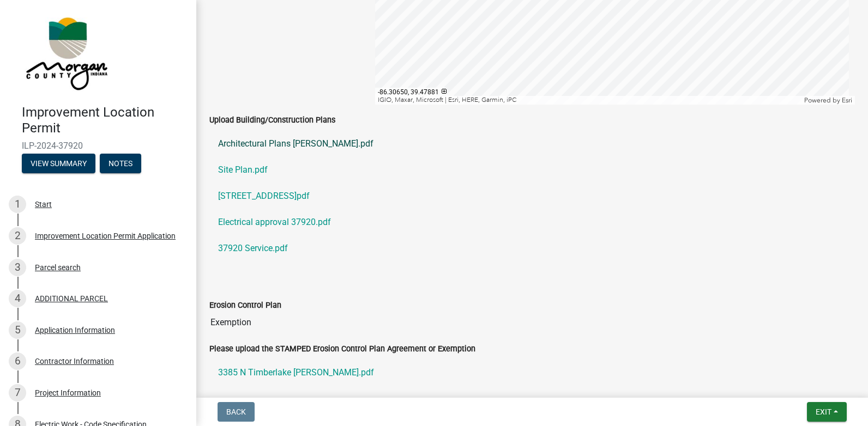  I want to click on div: Parcel search, so click(58, 268).